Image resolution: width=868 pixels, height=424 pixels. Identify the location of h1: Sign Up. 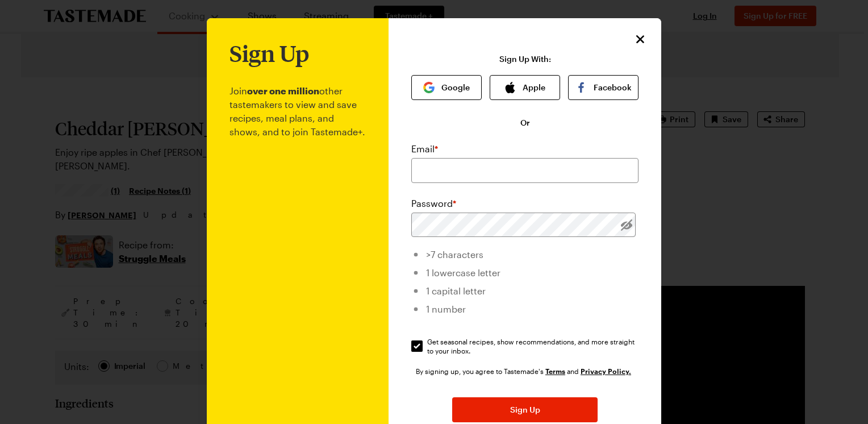
(269, 54).